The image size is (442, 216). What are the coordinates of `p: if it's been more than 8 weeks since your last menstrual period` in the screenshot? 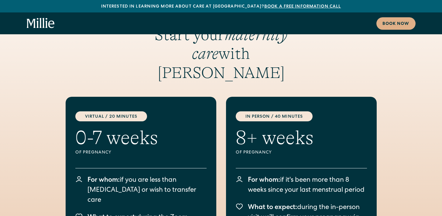 It's located at (307, 186).